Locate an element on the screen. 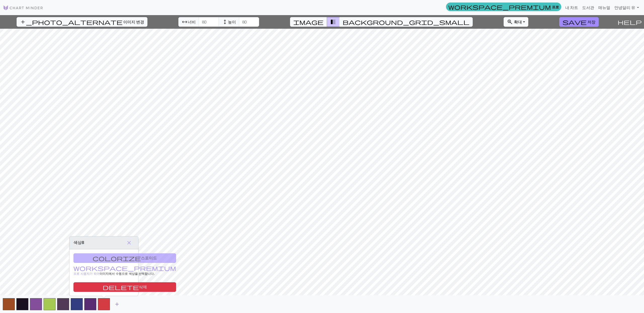 The image size is (644, 313). span: 확대 is located at coordinates (518, 22).